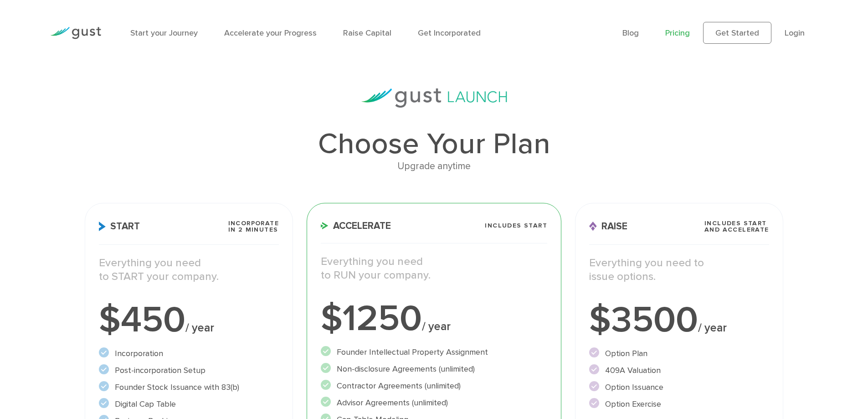 The width and height of the screenshot is (868, 419). What do you see at coordinates (679, 370) in the screenshot?
I see `li: 409A Valuation` at bounding box center [679, 370].